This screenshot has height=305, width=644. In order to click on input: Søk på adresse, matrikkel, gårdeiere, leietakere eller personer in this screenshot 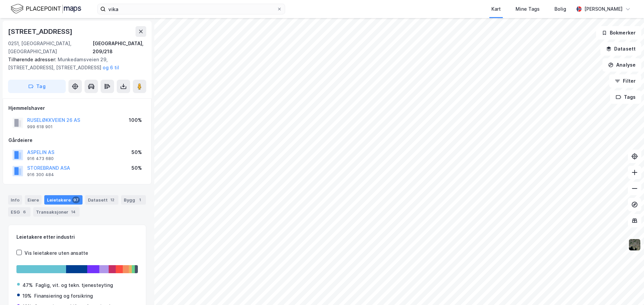, I will do `click(191, 9)`.